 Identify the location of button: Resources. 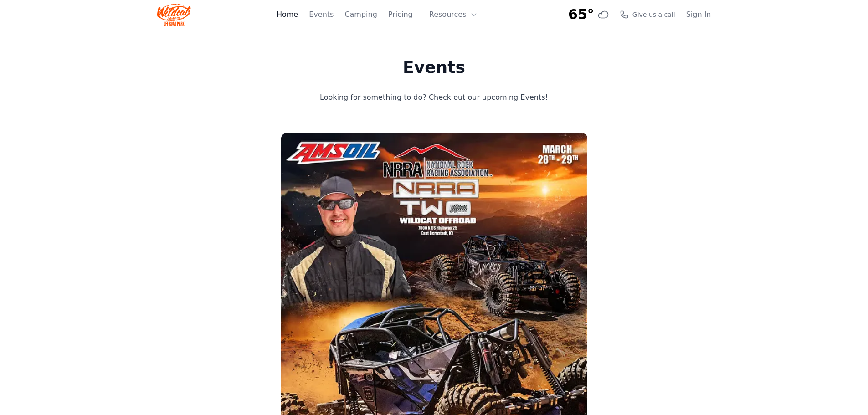
(453, 14).